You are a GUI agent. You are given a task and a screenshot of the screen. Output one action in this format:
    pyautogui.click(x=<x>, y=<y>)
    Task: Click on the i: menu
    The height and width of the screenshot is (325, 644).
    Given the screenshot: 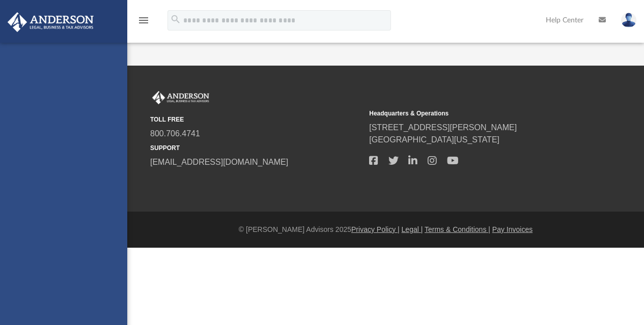 What is the action you would take?
    pyautogui.click(x=143, y=20)
    